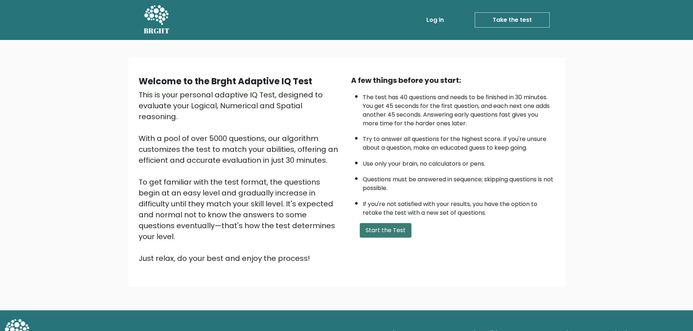 This screenshot has height=331, width=693. What do you see at coordinates (157, 20) in the screenshot?
I see `a: BRGHT` at bounding box center [157, 20].